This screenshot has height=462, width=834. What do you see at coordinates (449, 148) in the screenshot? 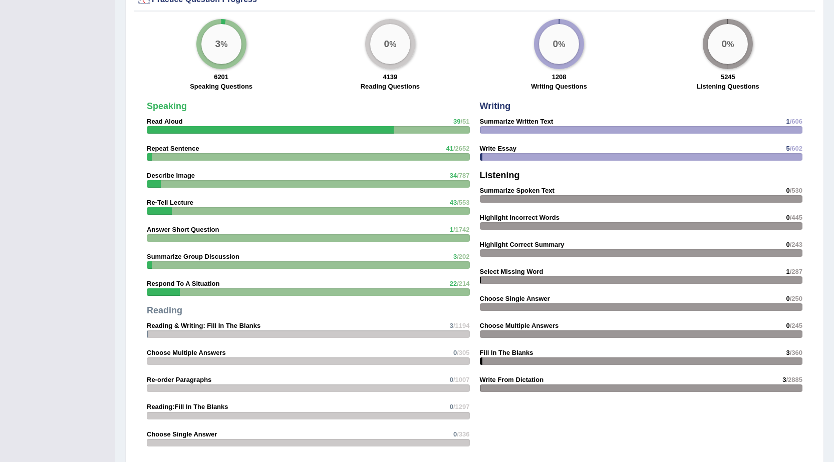
I see `span: 41` at bounding box center [449, 148].